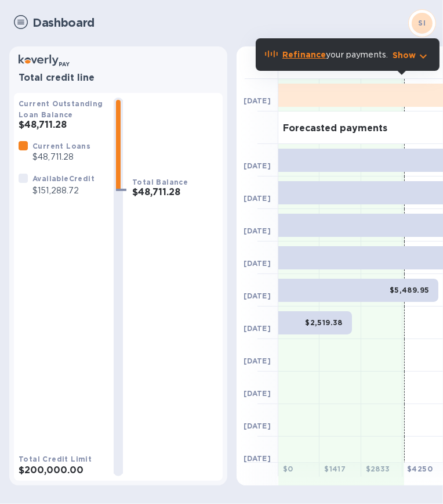  I want to click on p: $151,288.72, so click(63, 191).